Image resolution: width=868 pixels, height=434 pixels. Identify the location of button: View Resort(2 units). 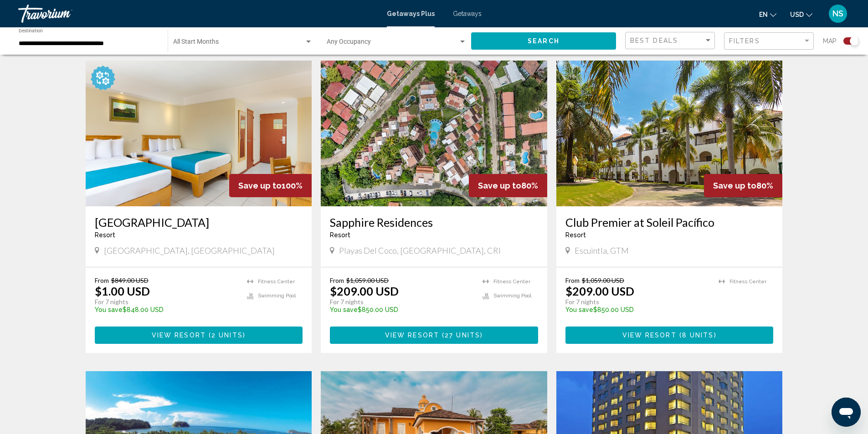
(199, 335).